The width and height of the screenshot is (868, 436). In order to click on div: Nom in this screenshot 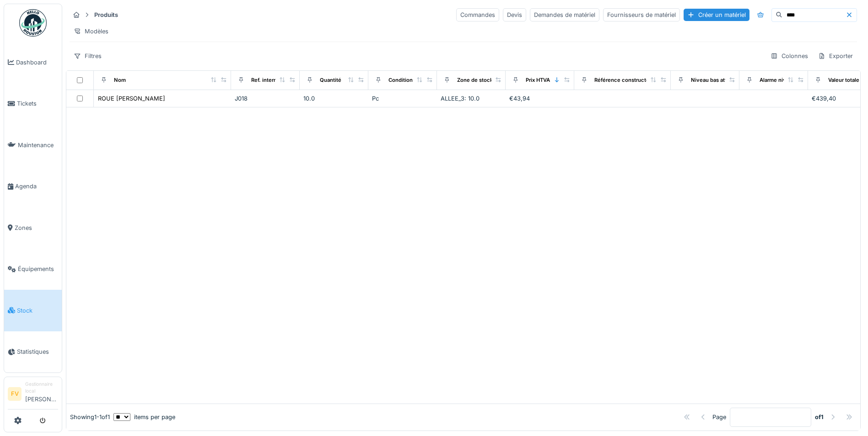, I will do `click(120, 80)`.